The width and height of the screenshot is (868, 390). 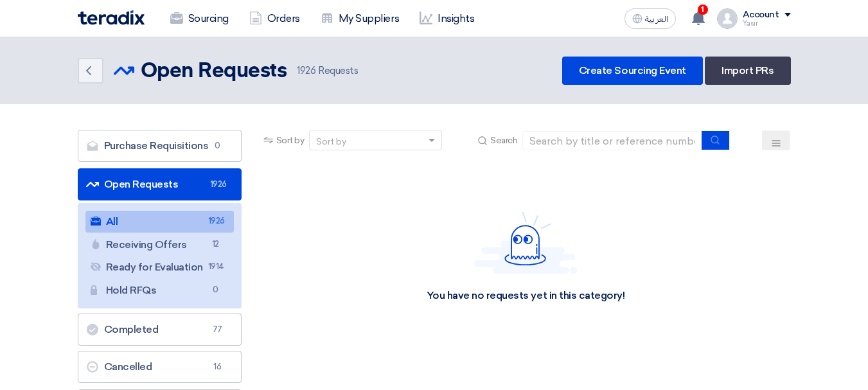 I want to click on div: Sort by, so click(x=331, y=141).